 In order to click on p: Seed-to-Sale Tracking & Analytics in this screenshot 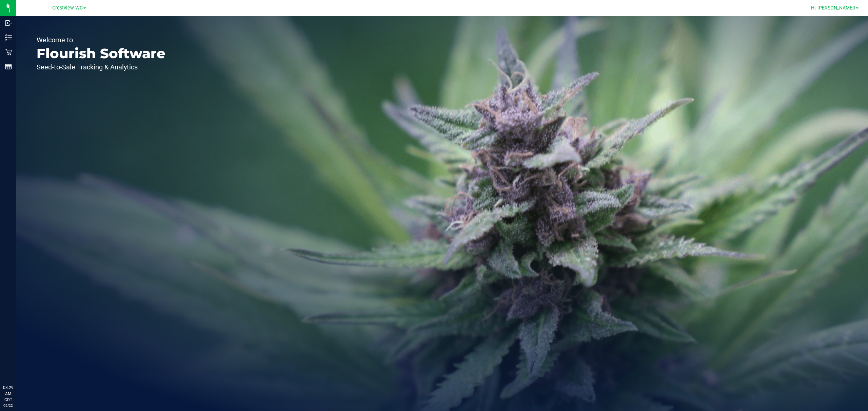, I will do `click(101, 67)`.